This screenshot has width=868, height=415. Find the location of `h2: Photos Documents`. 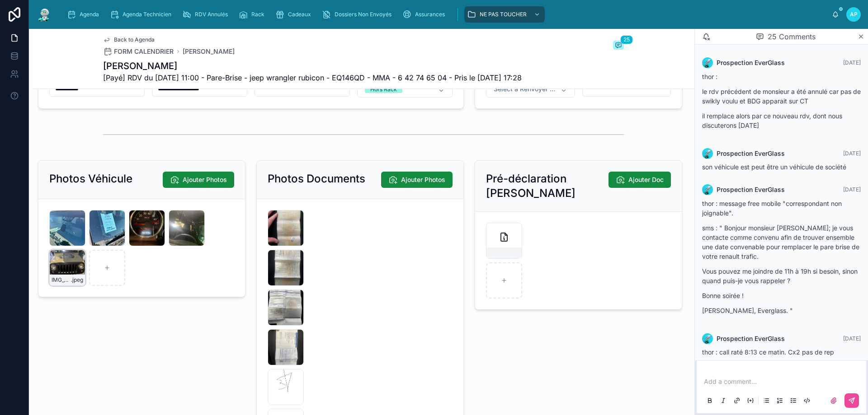

h2: Photos Documents is located at coordinates (317, 179).